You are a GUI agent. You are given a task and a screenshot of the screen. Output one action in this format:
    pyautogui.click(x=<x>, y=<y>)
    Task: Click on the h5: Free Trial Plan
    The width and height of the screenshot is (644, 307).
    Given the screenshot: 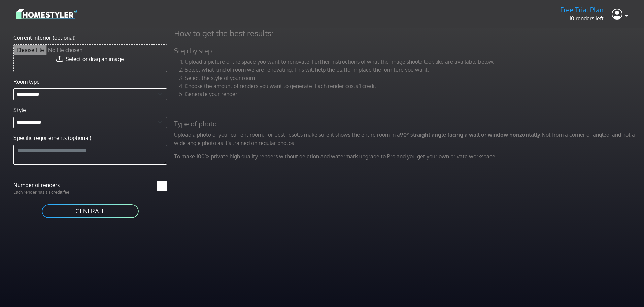 What is the action you would take?
    pyautogui.click(x=581, y=10)
    